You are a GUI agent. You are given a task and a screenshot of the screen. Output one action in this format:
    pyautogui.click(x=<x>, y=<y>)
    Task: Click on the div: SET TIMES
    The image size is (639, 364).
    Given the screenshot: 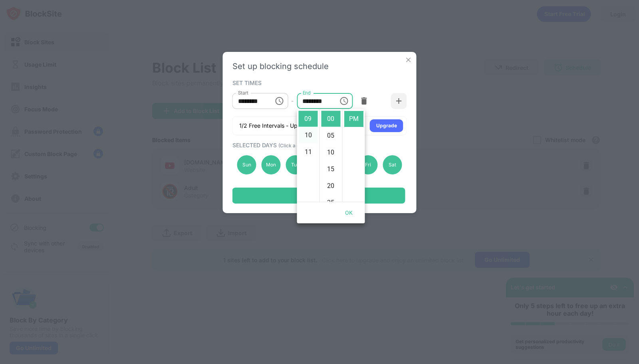 What is the action you would take?
    pyautogui.click(x=319, y=83)
    